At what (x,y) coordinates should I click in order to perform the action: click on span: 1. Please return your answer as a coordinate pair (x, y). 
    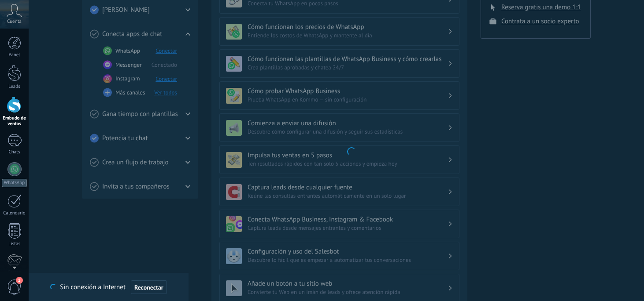
    Looking at the image, I should click on (19, 280).